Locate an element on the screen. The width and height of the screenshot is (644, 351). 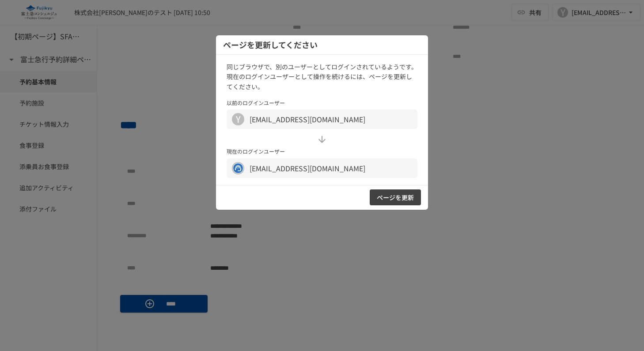
p: 同じブラウザで、別のユーザーとしてログインされているようです。 現在のログインユーザーとして操作を続けるには、ページを更新してください。 is located at coordinates (322, 76).